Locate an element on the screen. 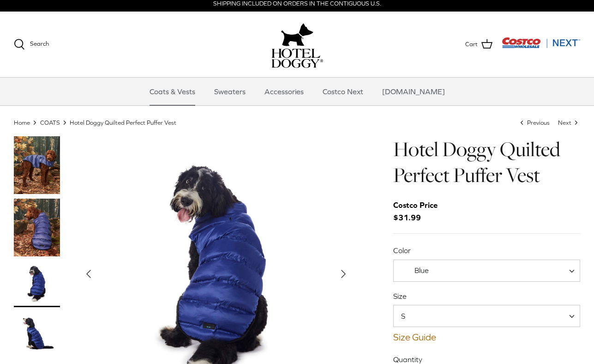  a: Accessories is located at coordinates (284, 92).